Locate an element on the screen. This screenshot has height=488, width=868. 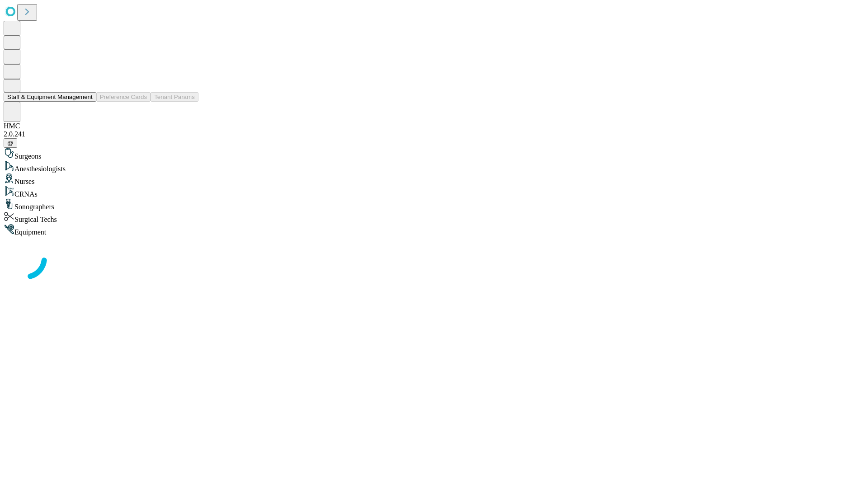
div: CRNAs is located at coordinates (434, 192).